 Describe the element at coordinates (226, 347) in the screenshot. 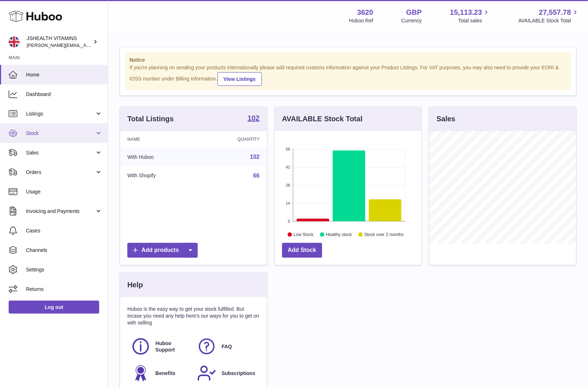

I see `span: FAQ` at that location.